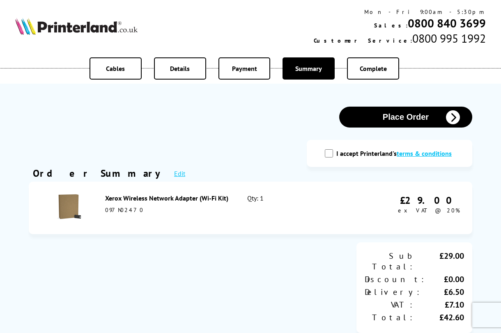  I want to click on div: £7.10, so click(439, 305).